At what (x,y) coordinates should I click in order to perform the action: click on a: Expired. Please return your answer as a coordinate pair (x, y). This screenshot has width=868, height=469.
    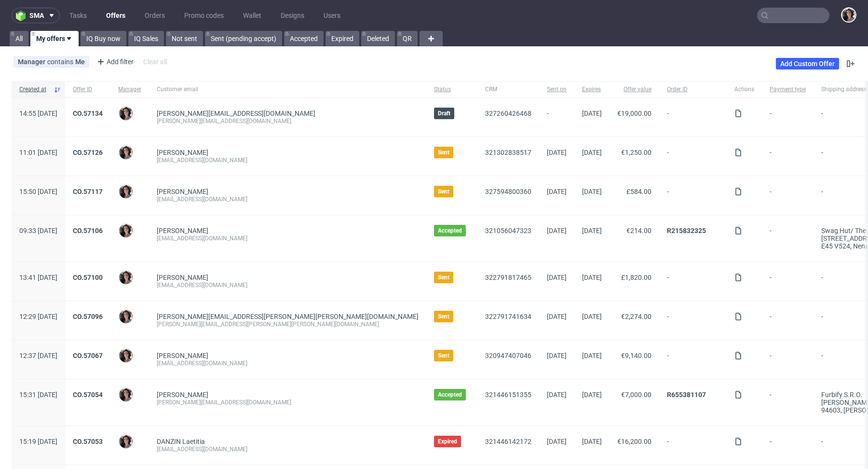
    Looking at the image, I should click on (342, 39).